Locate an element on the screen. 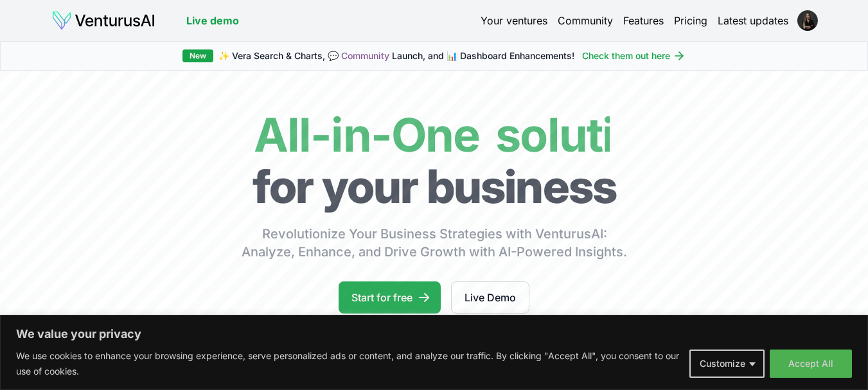 This screenshot has width=868, height=390. a: Live Demo is located at coordinates (490, 297).